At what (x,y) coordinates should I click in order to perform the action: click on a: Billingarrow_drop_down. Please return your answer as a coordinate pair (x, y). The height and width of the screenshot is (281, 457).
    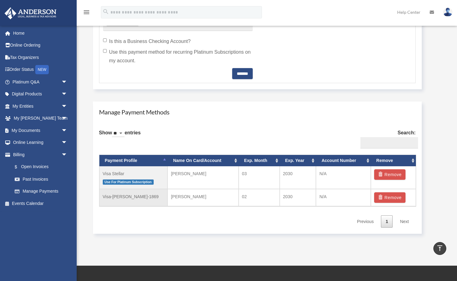
    Looking at the image, I should click on (40, 155).